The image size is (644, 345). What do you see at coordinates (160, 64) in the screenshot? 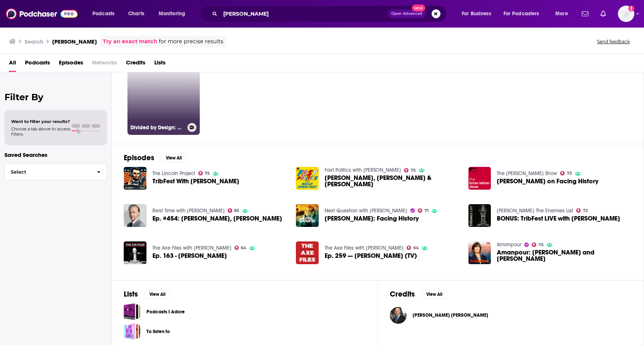
I see `a: Lists` at bounding box center [160, 64].